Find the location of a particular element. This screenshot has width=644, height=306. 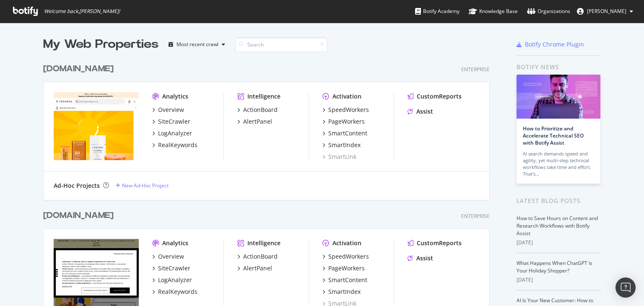

input: Search is located at coordinates (281, 44).